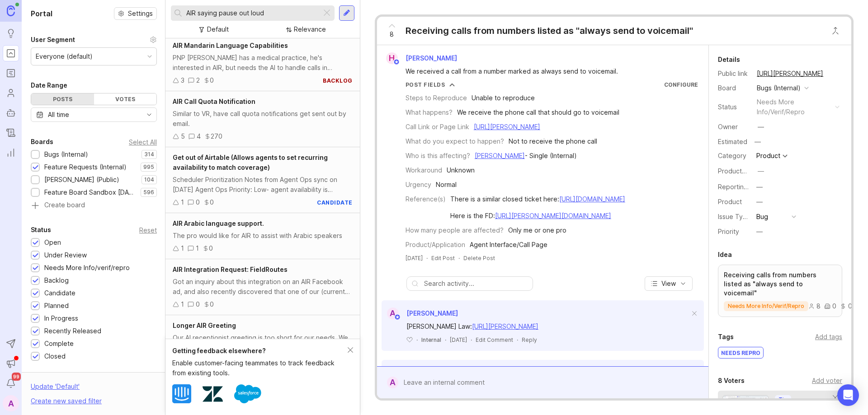 The width and height of the screenshot is (868, 415). Describe the element at coordinates (57, 306) in the screenshot. I see `div: Planned` at that location.